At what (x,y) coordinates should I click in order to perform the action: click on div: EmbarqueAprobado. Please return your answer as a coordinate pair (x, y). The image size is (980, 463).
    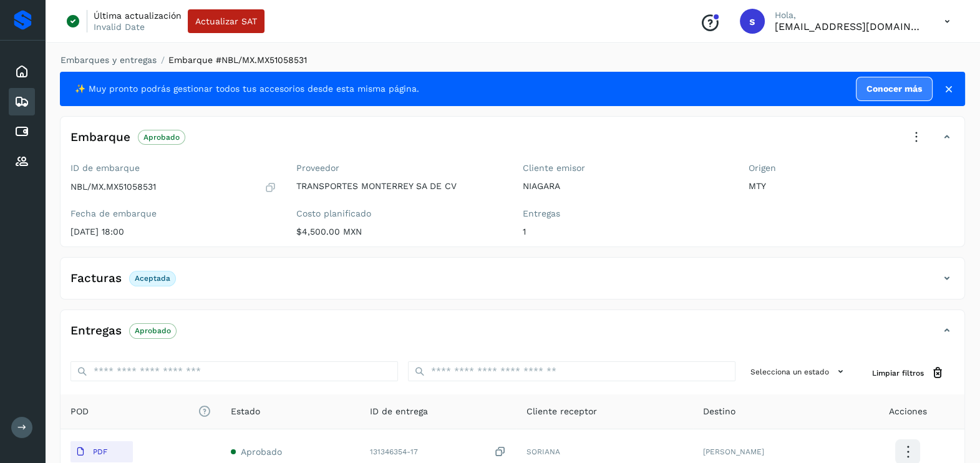
    Looking at the image, I should click on (512, 143).